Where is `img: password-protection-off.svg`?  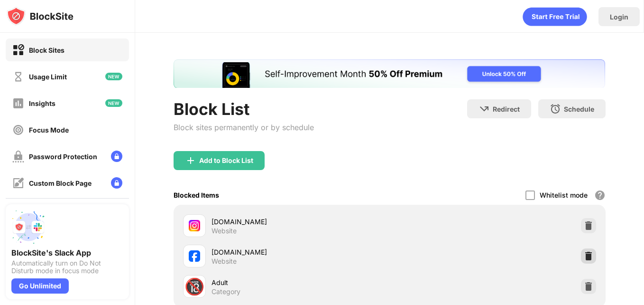 img: password-protection-off.svg is located at coordinates (18, 156).